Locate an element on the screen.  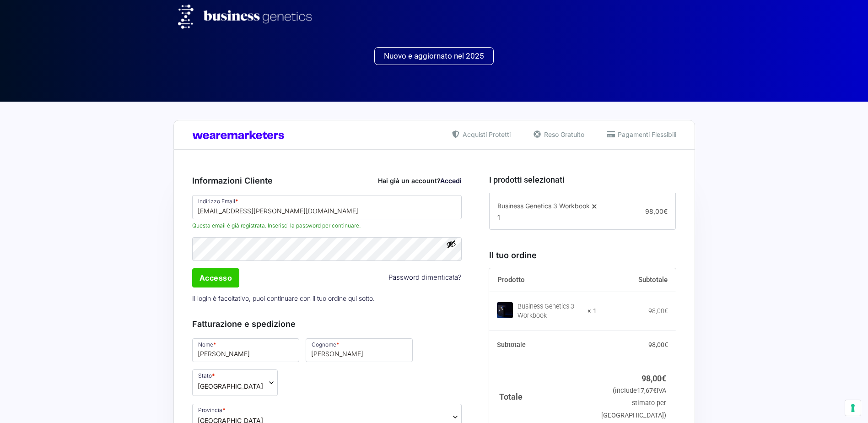
h3: Il tuo ordine is located at coordinates (583, 255).